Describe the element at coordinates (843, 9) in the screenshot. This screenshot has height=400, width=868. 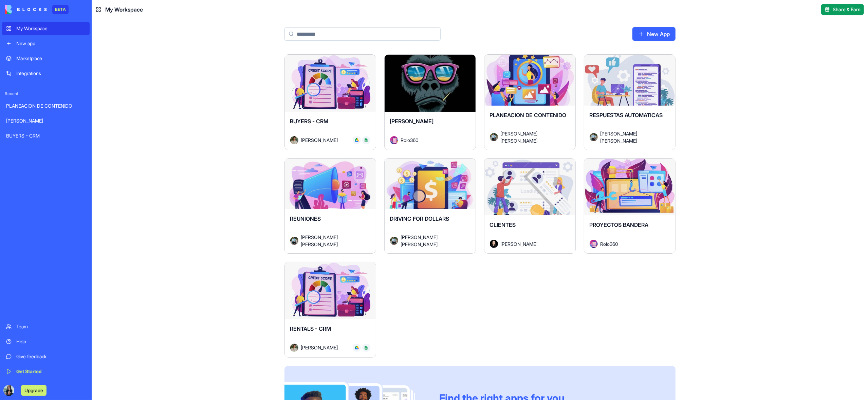
I see `button: Share & Earn` at that location.